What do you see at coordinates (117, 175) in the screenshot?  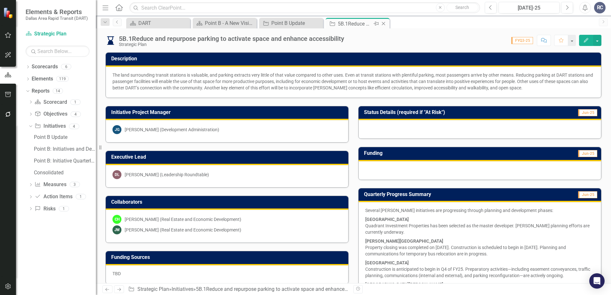 I see `div: DL` at bounding box center [117, 175].